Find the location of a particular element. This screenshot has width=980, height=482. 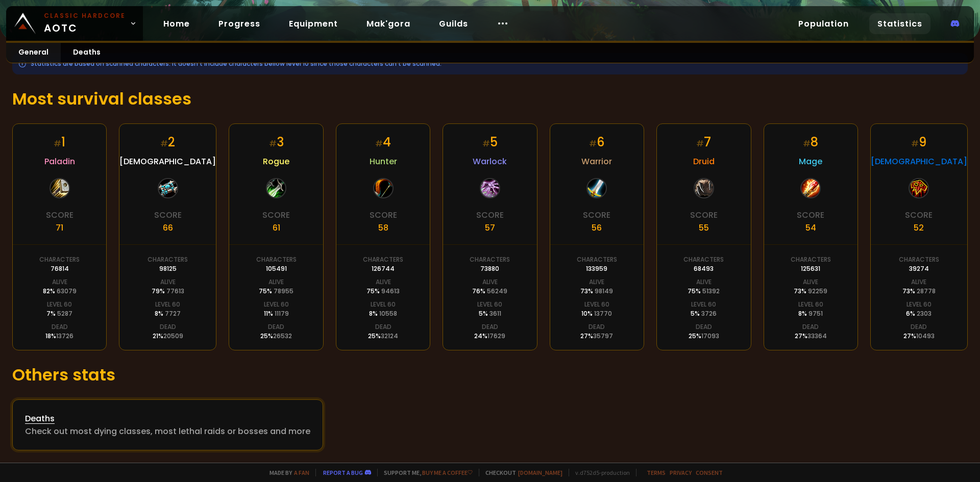

span: Hunter is located at coordinates (384, 161).